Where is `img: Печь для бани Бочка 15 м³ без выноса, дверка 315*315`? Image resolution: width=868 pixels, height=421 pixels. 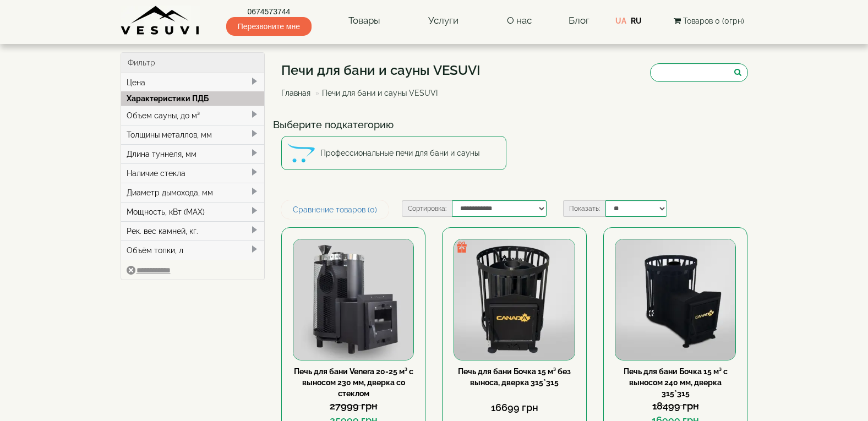 img: Печь для бани Бочка 15 м³ без выноса, дверка 315*315 is located at coordinates (514, 299).